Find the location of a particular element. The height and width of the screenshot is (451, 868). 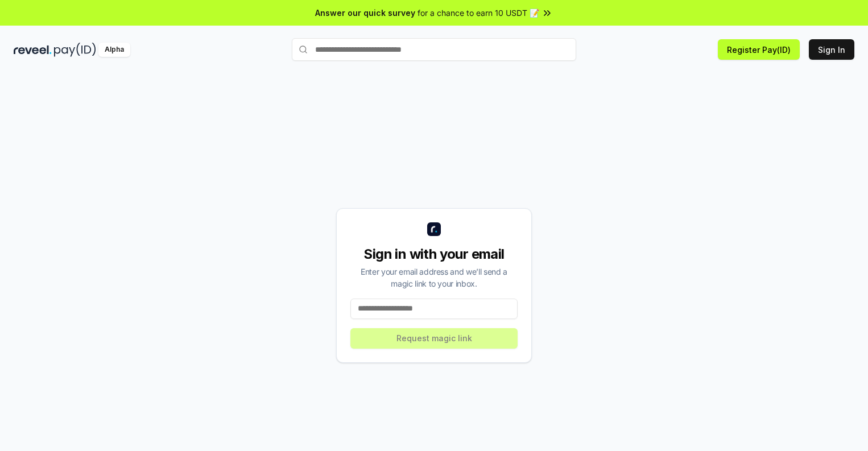

img: pay_id is located at coordinates (75, 49).